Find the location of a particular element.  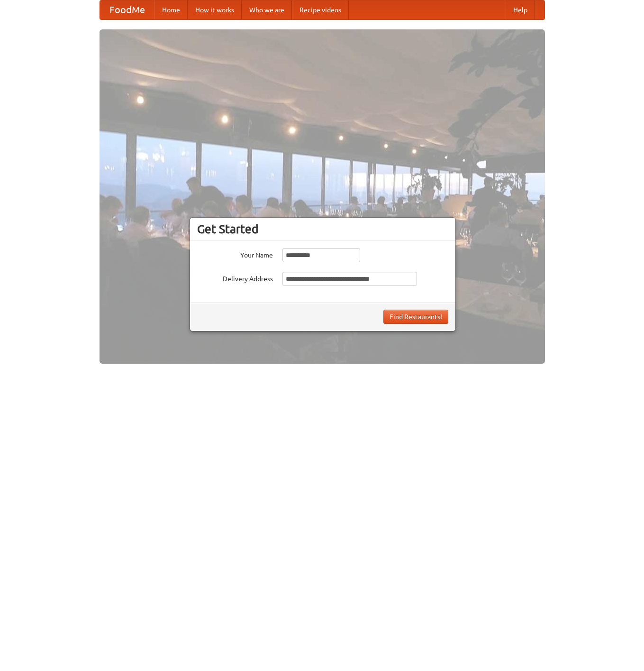

label: Delivery Address is located at coordinates (235, 277).